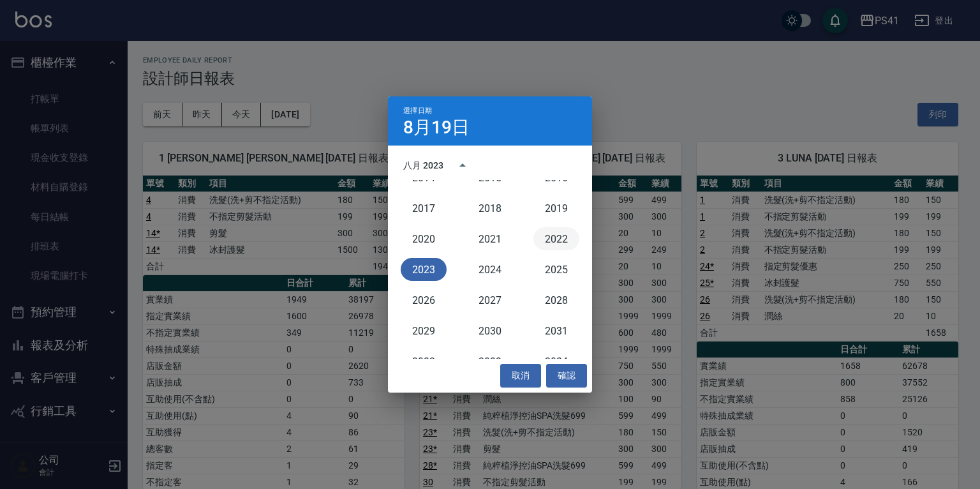 The width and height of the screenshot is (980, 489). Describe the element at coordinates (556, 208) in the screenshot. I see `button: 2019` at that location.